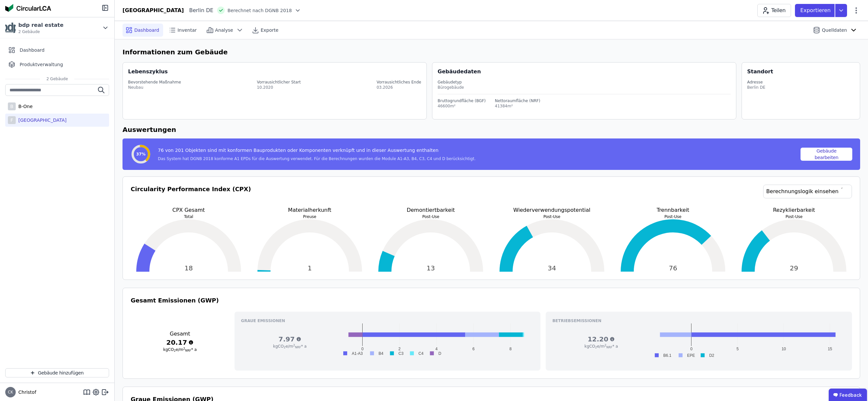  Describe the element at coordinates (807, 191) in the screenshot. I see `a: Berechnungslogik einsehen` at that location.